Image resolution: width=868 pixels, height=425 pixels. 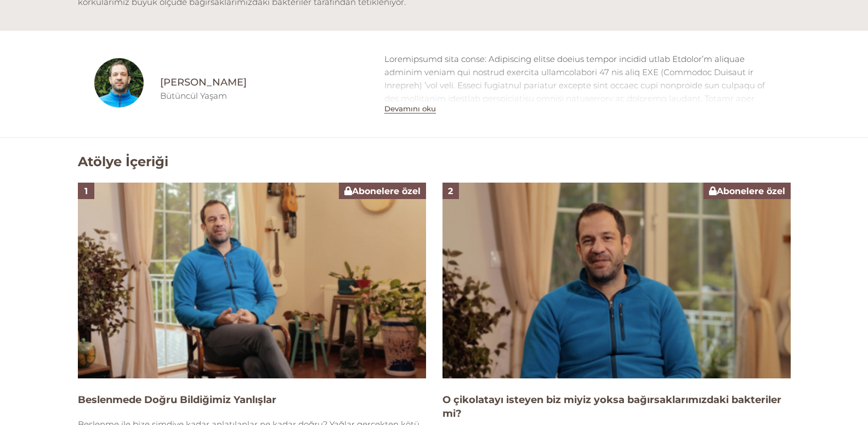 What do you see at coordinates (252, 400) in the screenshot?
I see `h4: Beslenmede Doğru Bildiğimiz Yanlışlar` at bounding box center [252, 400].